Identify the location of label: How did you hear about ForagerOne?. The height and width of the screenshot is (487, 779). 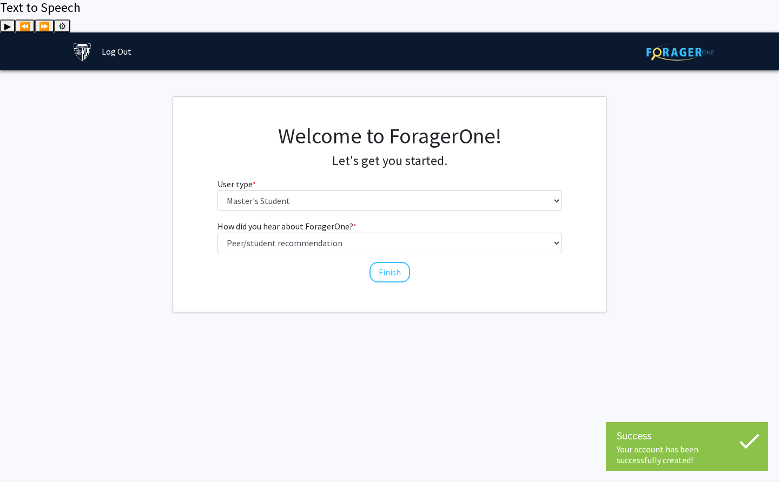
(287, 226).